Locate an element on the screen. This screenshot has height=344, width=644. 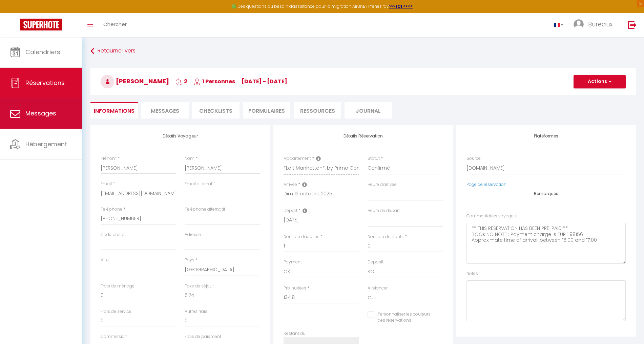
label: Email alternatif is located at coordinates (199, 184).